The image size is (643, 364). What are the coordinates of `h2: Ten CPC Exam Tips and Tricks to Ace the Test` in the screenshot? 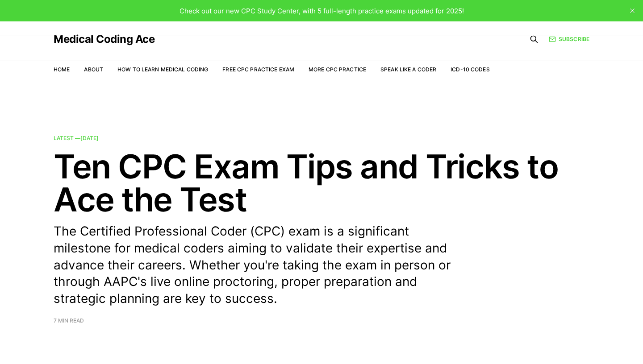 It's located at (321, 183).